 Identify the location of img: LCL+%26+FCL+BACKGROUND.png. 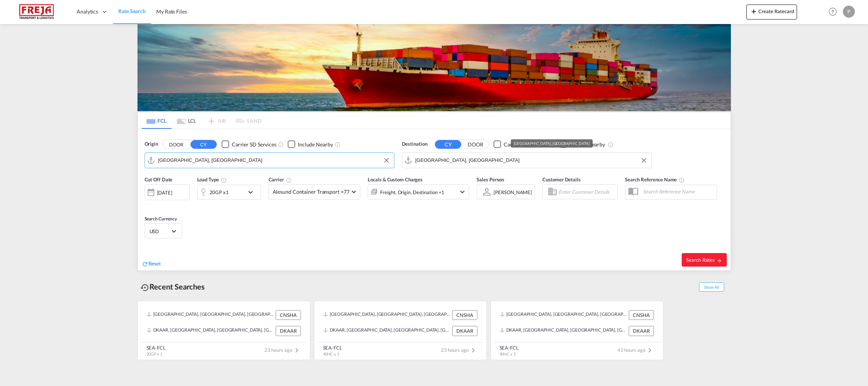
(434, 67).